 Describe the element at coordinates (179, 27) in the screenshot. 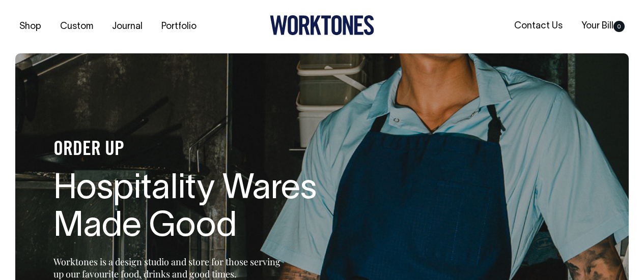

I see `a: Portfolio` at that location.